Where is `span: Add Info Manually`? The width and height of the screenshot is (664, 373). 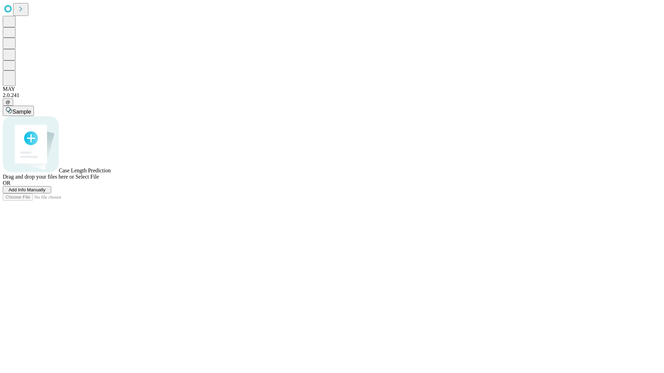
span: Add Info Manually is located at coordinates (27, 190).